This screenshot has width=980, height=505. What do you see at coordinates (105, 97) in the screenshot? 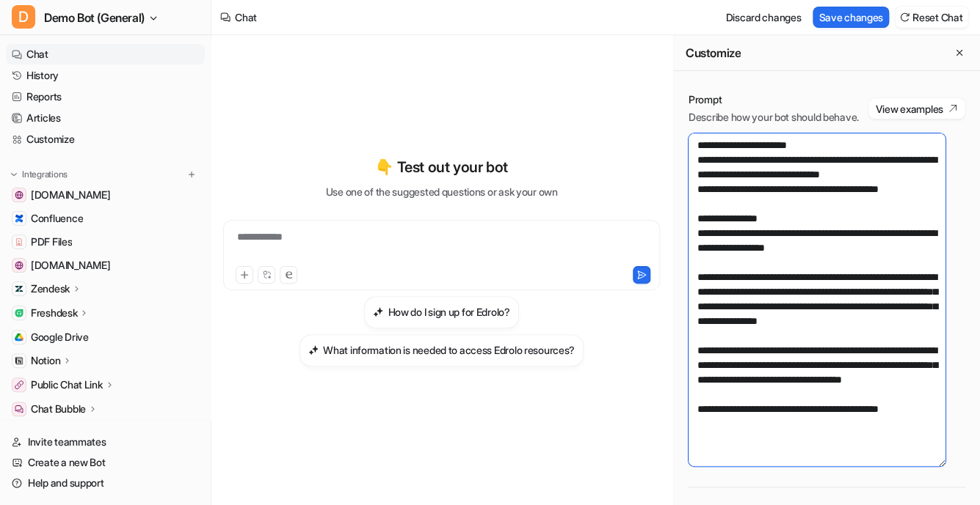
I see `a: Reports` at bounding box center [105, 97].